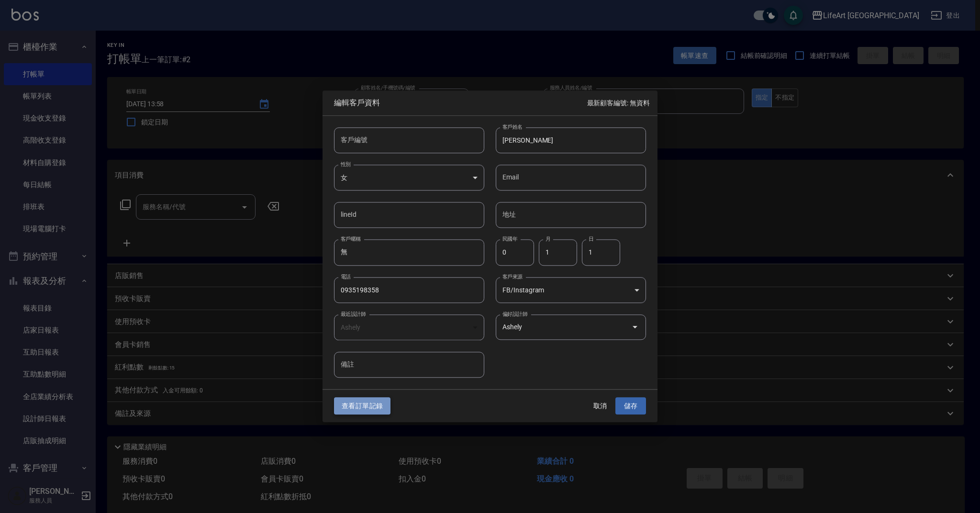  I want to click on label: 月, so click(548, 239).